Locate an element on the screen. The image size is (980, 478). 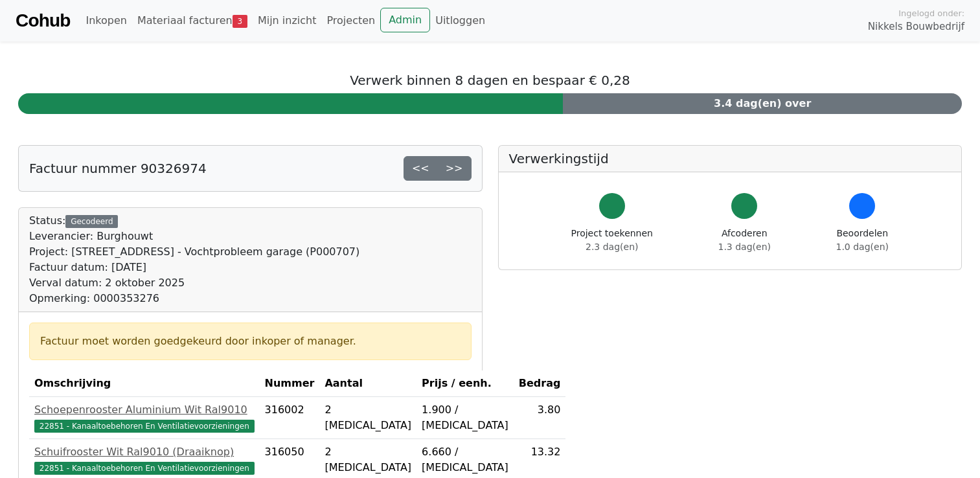
td: 316002 is located at coordinates (290, 418).